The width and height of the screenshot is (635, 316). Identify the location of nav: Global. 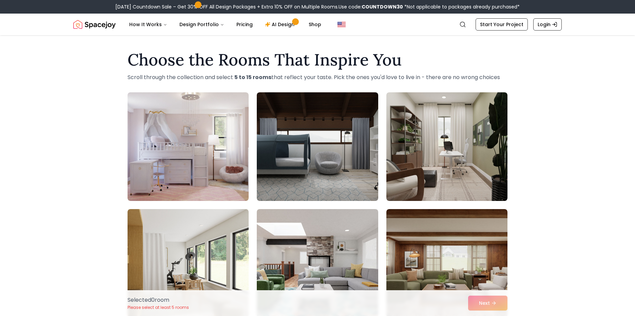
(318, 24).